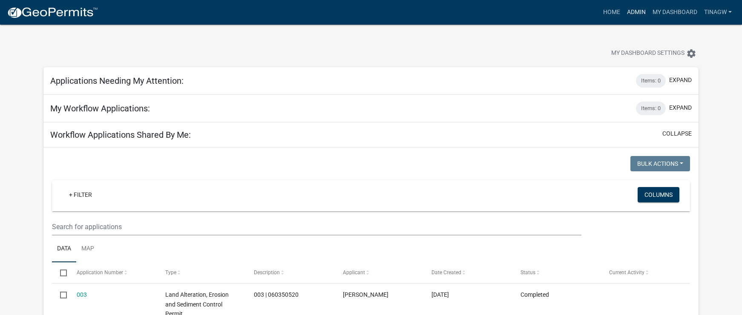 The image size is (742, 315). What do you see at coordinates (171, 273) in the screenshot?
I see `span: Type` at bounding box center [171, 273].